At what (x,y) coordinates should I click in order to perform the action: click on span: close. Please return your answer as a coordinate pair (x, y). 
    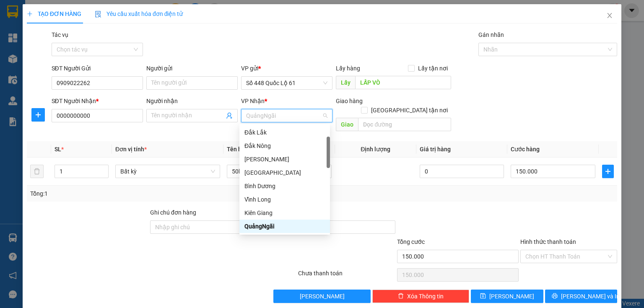
    Looking at the image, I should click on (610, 15).